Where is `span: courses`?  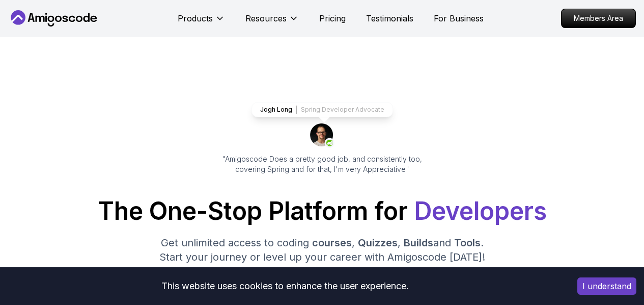
span: courses is located at coordinates (332, 242).